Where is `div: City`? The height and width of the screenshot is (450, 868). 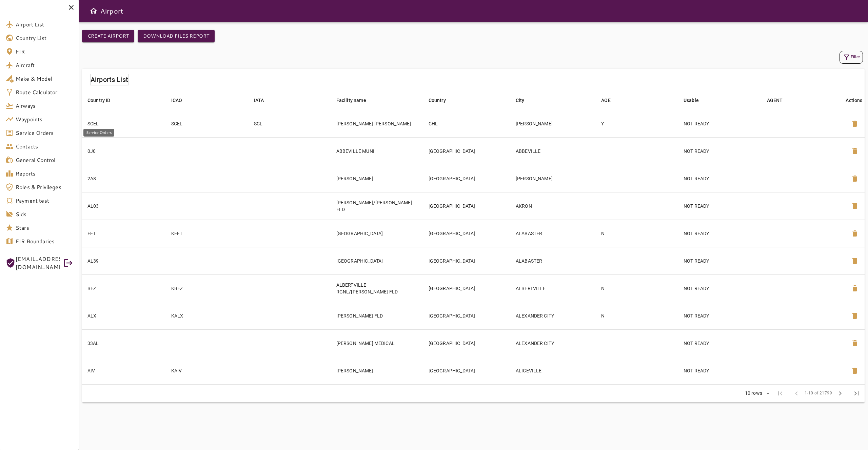 div: City is located at coordinates (520, 100).